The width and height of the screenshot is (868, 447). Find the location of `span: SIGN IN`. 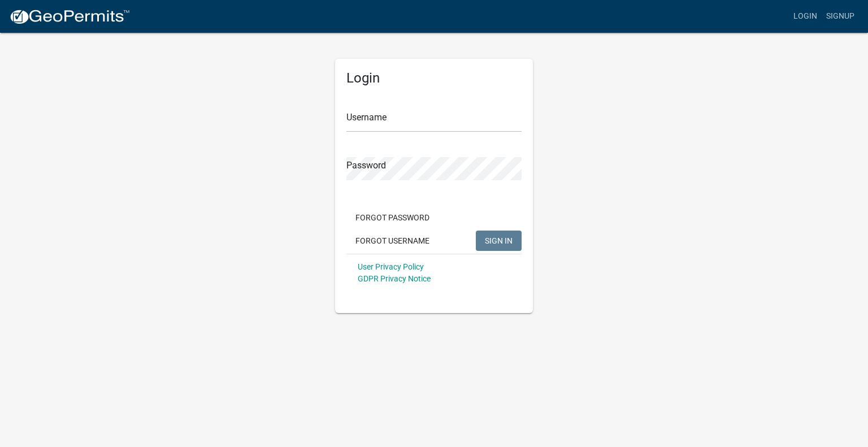

span: SIGN IN is located at coordinates (498, 240).